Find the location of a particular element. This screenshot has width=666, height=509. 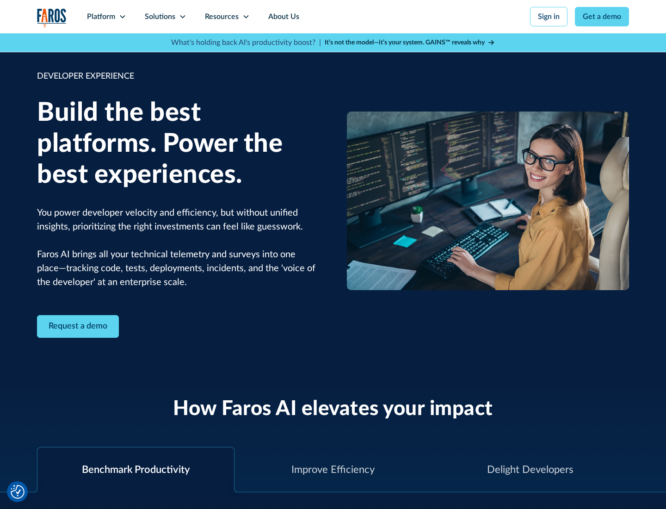

button: Cookie Settings is located at coordinates (18, 492).